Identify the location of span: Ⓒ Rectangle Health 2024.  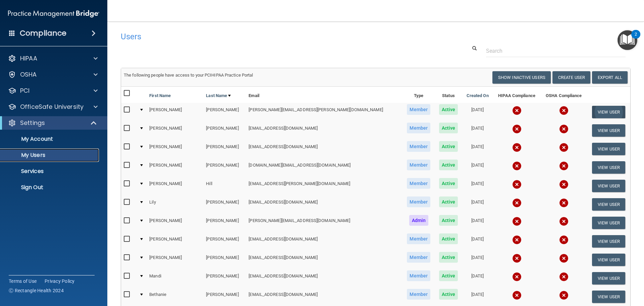
(36, 290).